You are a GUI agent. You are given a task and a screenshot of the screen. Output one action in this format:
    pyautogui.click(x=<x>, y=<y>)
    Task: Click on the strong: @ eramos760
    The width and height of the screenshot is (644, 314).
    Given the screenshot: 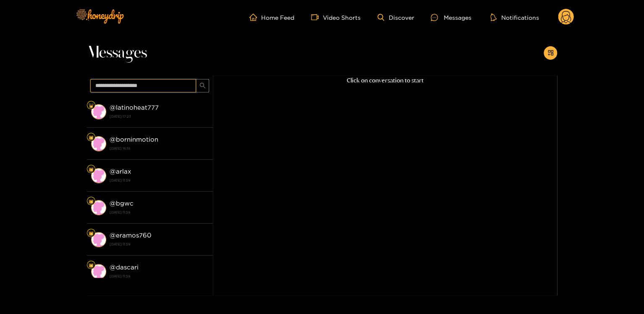 What is the action you would take?
    pyautogui.click(x=131, y=235)
    